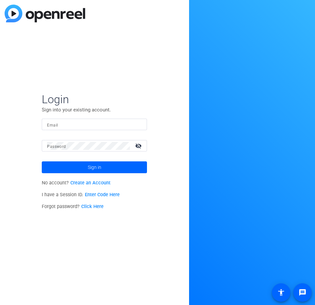 This screenshot has width=315, height=305. I want to click on span: Forgot password?, so click(73, 207).